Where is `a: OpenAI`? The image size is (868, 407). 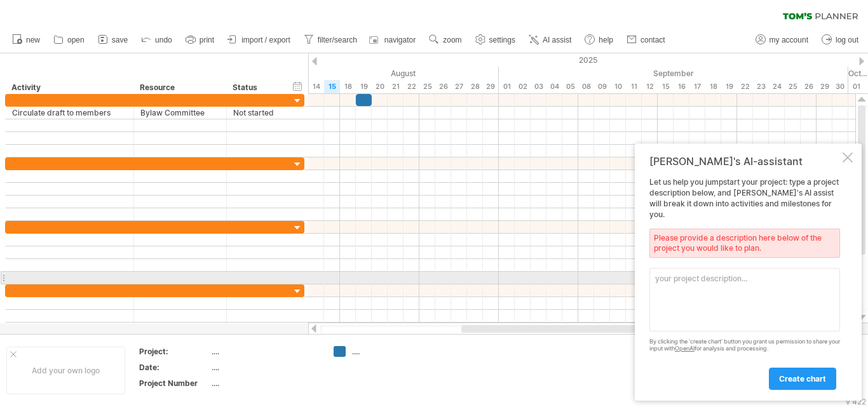 a: OpenAI is located at coordinates (684, 348).